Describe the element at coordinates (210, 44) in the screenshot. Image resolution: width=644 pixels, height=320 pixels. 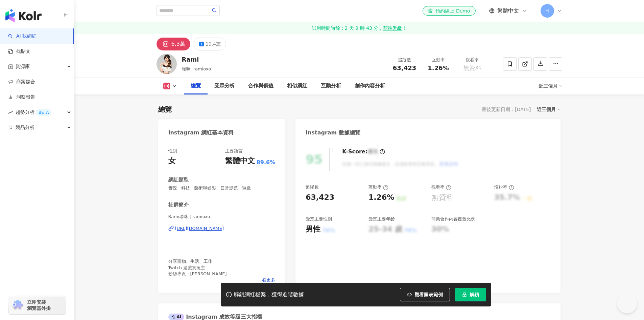
I see `button: 19.4萬` at that location.